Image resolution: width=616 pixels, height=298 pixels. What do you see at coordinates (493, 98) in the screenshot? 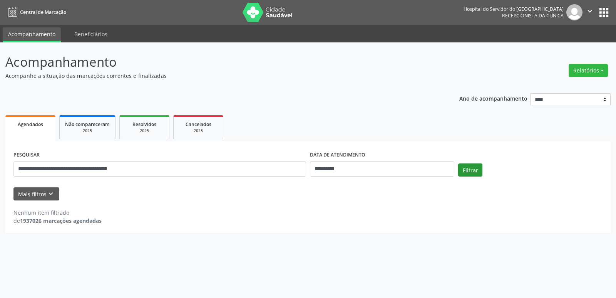
I see `p: Ano de acompanhamento` at bounding box center [493, 98].